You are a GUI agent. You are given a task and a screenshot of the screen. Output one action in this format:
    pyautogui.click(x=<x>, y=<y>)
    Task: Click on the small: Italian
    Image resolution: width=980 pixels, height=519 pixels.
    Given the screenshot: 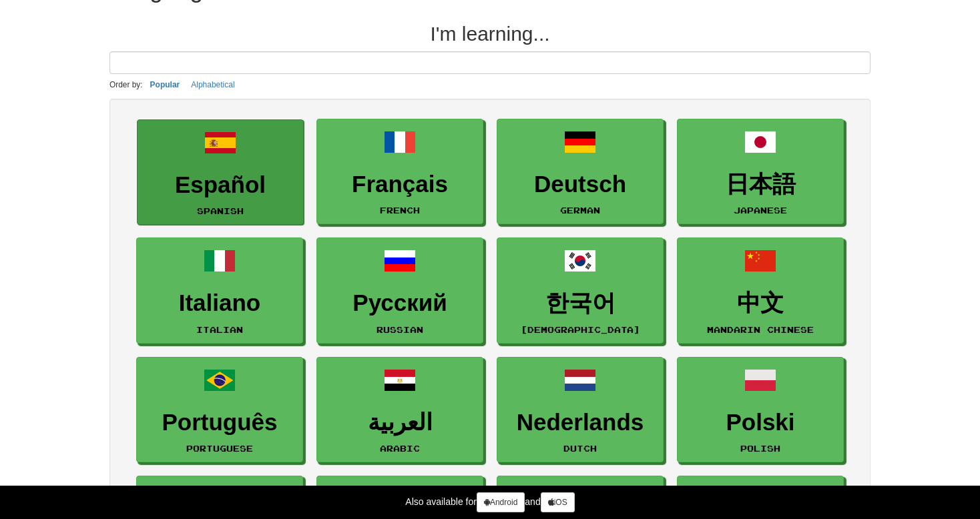 What is the action you would take?
    pyautogui.click(x=220, y=330)
    